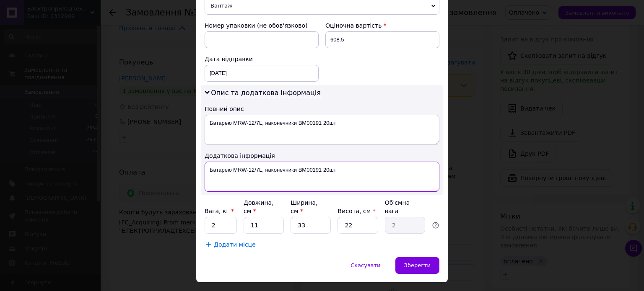 This screenshot has height=291, width=644. I want to click on div: Дата відправки, so click(261, 59).